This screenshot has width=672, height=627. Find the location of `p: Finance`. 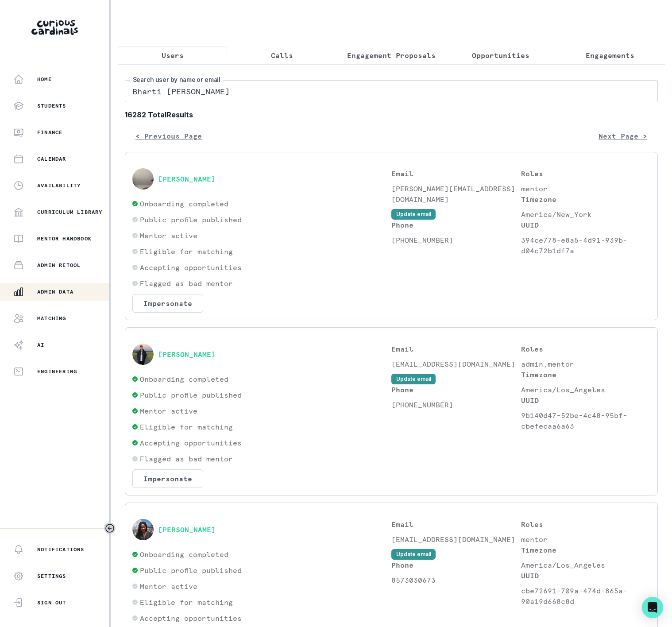

p: Finance is located at coordinates (49, 133).